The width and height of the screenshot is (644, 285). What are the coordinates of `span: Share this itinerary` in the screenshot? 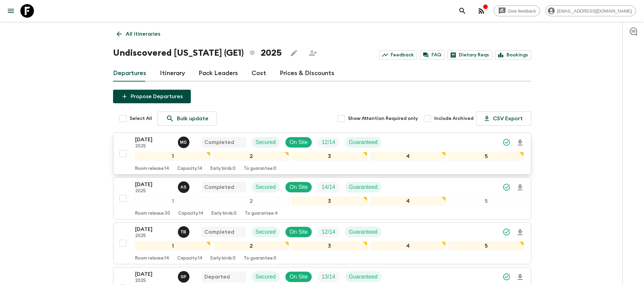 It's located at (313, 53).